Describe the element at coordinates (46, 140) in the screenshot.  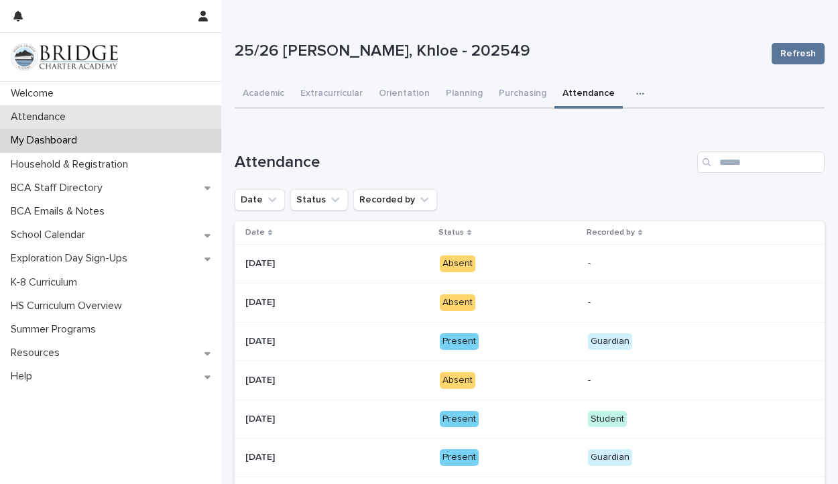
I see `p: My Dashboard` at that location.